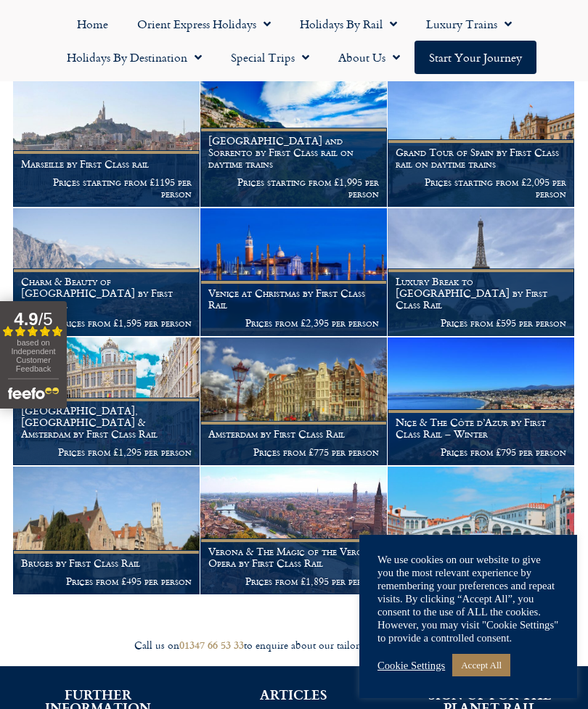 The width and height of the screenshot is (588, 709). I want to click on a: Marseille by First Class rail Prices starting from £1195 per person, so click(107, 142).